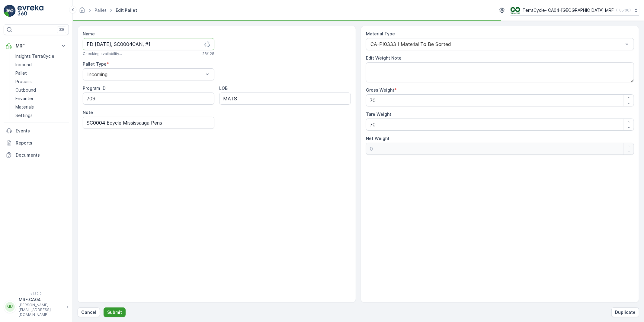  Describe the element at coordinates (41, 81) in the screenshot. I see `a: Process` at that location.